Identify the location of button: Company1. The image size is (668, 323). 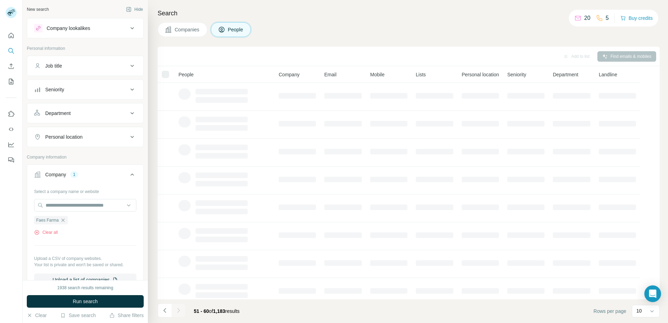
(85, 176).